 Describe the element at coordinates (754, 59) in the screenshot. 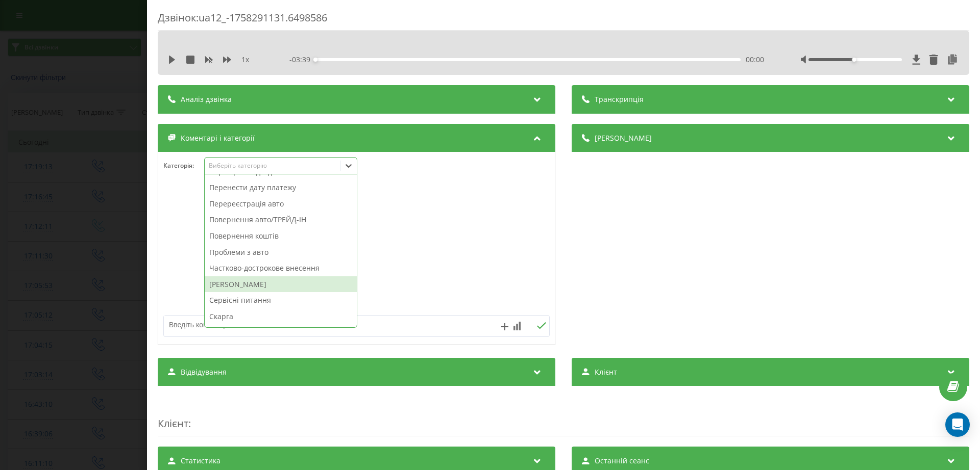

I see `span: 00:00` at that location.